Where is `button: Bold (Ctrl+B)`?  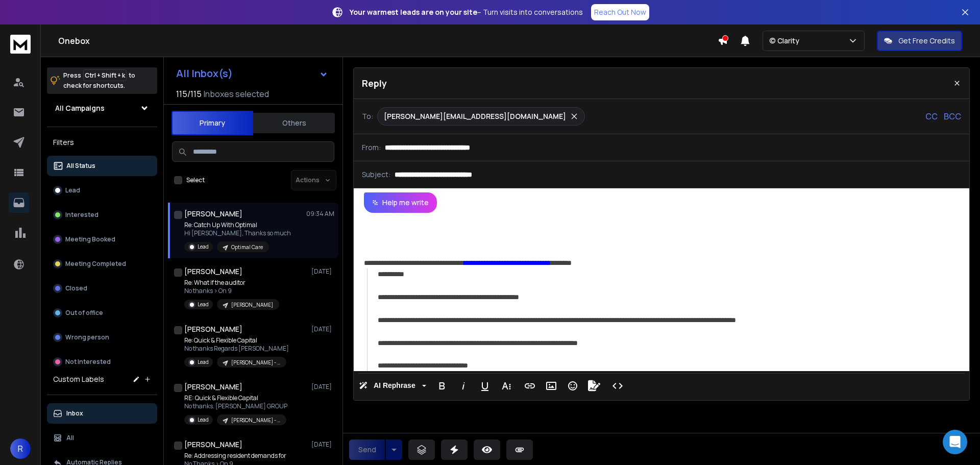
button: Bold (Ctrl+B) is located at coordinates (442, 386).